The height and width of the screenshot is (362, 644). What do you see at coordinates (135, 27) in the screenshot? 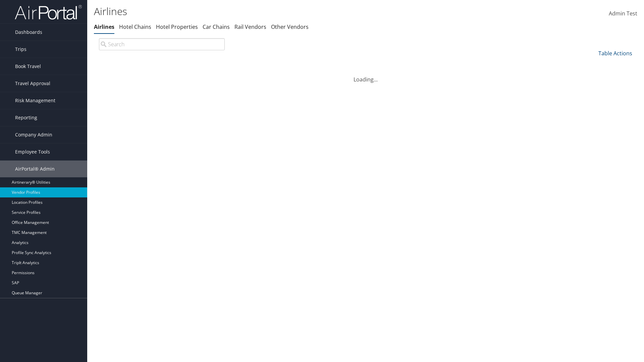
I see `a: Hotel Chains` at bounding box center [135, 27].